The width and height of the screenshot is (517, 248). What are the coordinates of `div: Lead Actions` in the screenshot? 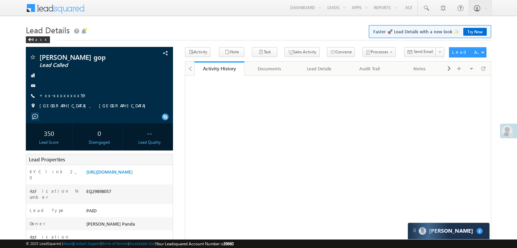 It's located at (466, 52).